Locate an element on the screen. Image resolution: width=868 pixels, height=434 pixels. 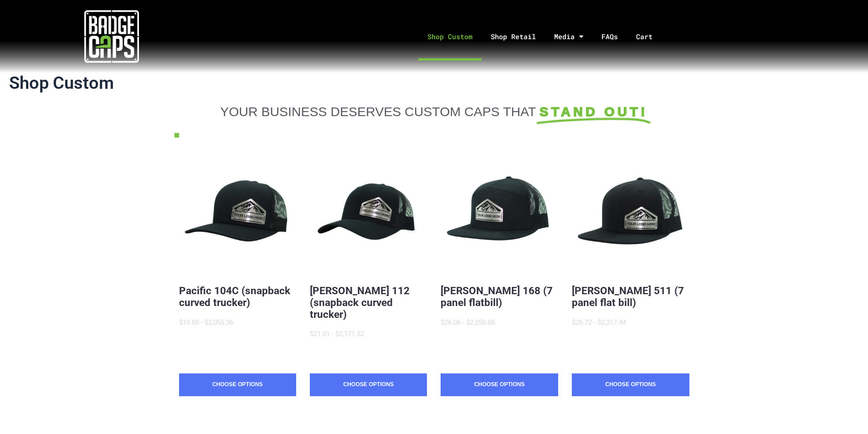
img: badgecaps white logo with green acccent is located at coordinates (111, 36).